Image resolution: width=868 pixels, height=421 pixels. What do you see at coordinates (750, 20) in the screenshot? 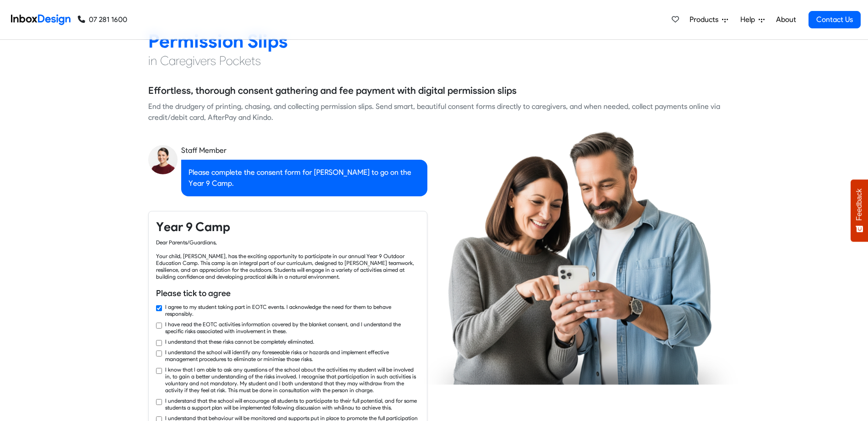
I see `span: Help` at bounding box center [750, 20].